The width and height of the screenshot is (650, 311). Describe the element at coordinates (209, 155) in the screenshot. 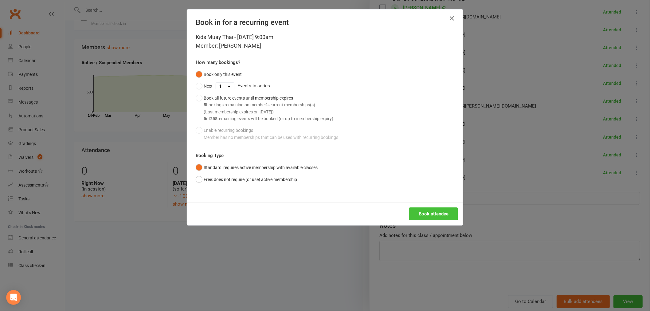

I see `label: Booking Type` at that location.